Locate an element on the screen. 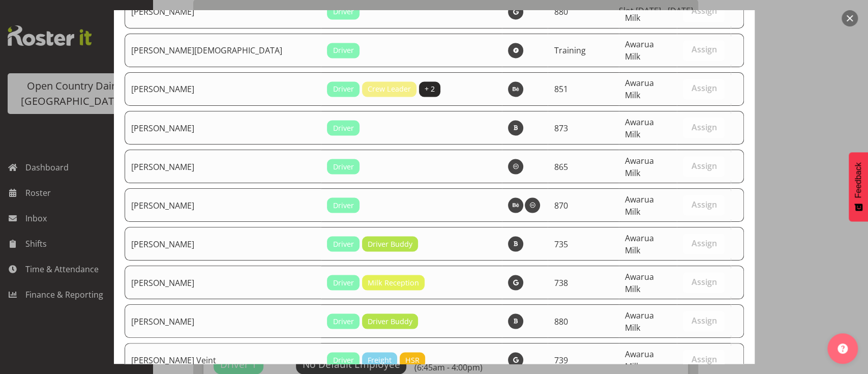  span: + 2 is located at coordinates (430, 89).